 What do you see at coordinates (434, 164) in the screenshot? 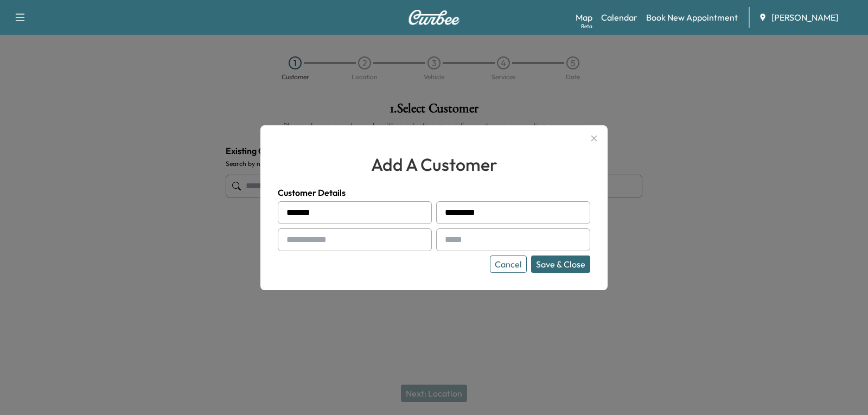
I see `h2: add a customer` at bounding box center [434, 164].